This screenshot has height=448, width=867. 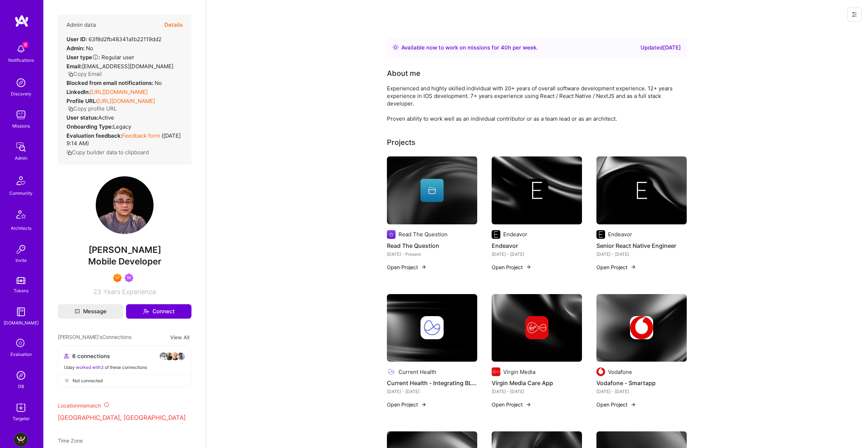 I want to click on div: Evaluation, so click(x=21, y=354).